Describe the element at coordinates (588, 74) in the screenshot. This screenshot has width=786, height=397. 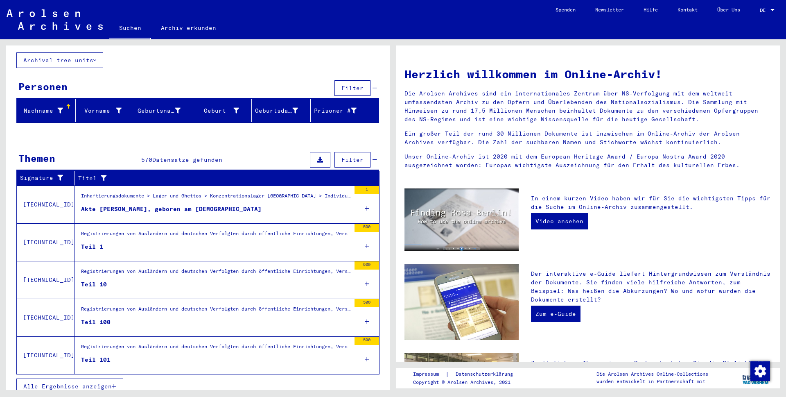
I see `h1: Herzlich willkommen im Online-Archiv!` at that location.